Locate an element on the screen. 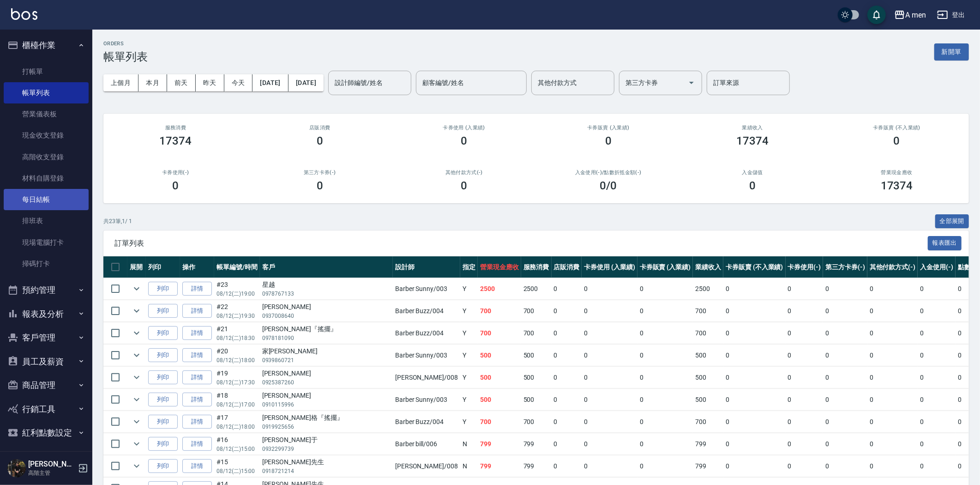  button: 商品管理 is located at coordinates (46, 385).